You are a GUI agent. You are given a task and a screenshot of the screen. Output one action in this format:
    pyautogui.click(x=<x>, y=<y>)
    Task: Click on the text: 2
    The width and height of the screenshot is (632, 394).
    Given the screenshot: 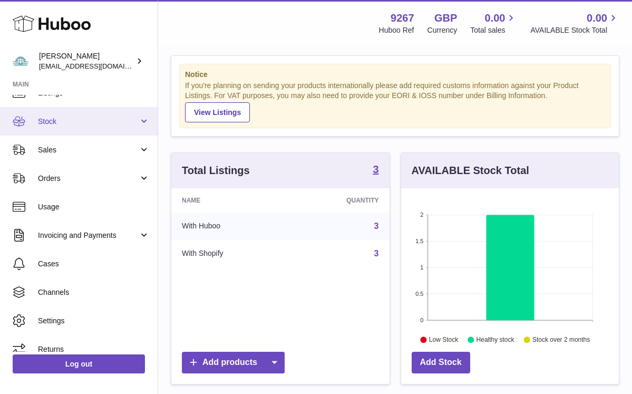 What is the action you would take?
    pyautogui.click(x=422, y=215)
    